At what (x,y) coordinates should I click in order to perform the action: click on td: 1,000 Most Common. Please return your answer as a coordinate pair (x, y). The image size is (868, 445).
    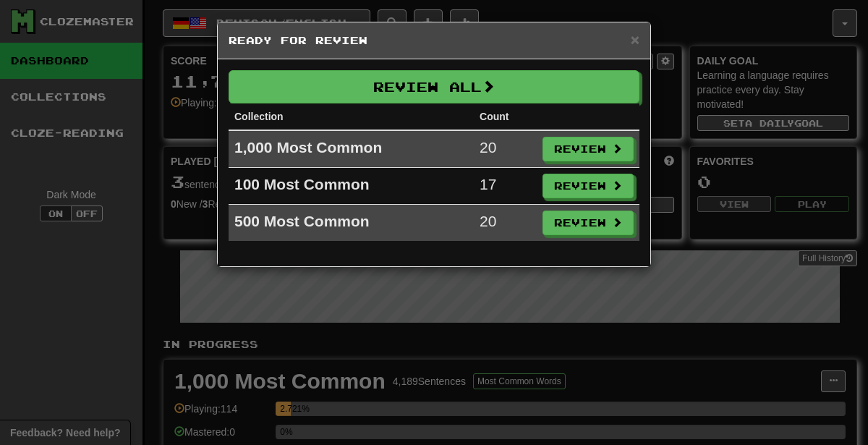
    Looking at the image, I should click on (351, 149).